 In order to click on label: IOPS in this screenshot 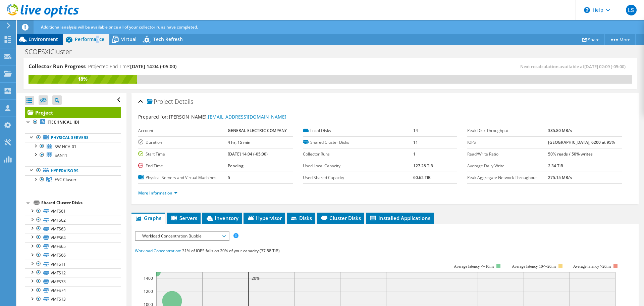, I will do `click(508, 142)`.